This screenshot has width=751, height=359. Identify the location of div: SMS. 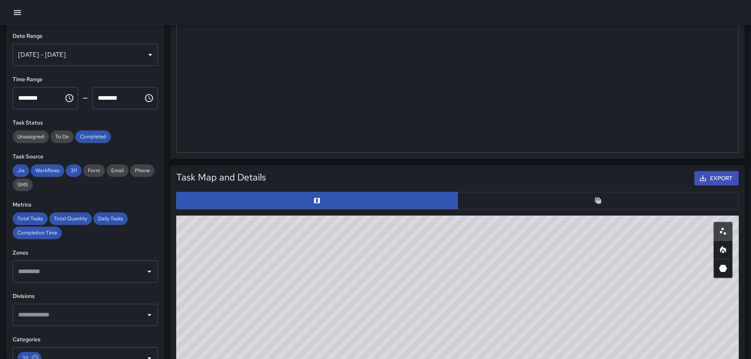
(22, 185).